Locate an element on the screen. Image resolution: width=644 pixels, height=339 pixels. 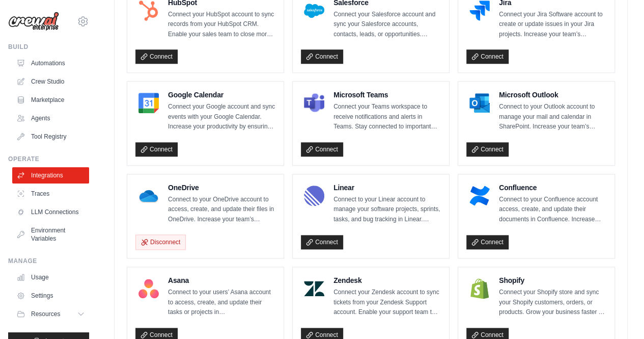
div: Manage is located at coordinates (48, 260).